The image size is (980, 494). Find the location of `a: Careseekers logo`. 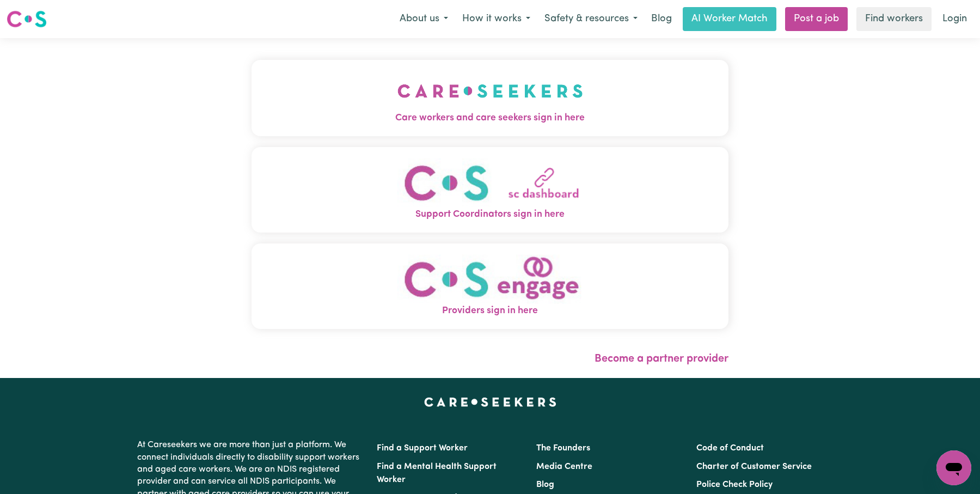

a: Careseekers logo is located at coordinates (27, 19).